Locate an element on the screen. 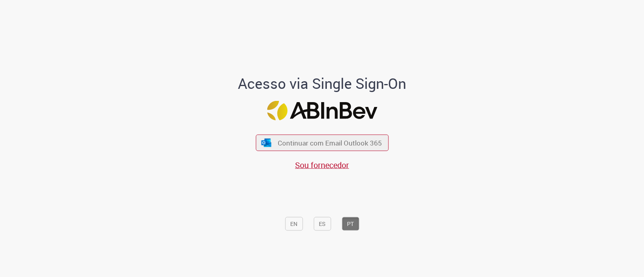 This screenshot has width=644, height=277. button: PT is located at coordinates (350, 224).